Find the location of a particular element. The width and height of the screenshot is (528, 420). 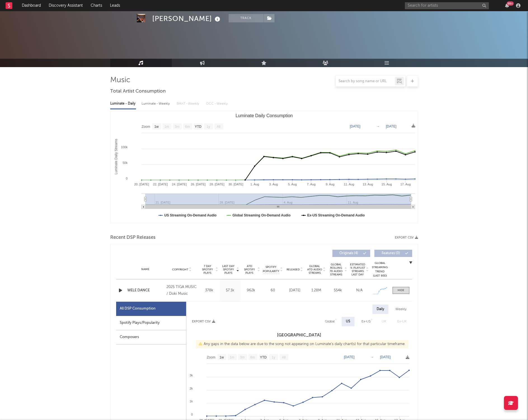

span: Originals ( 4 ) is located at coordinates (349, 254).